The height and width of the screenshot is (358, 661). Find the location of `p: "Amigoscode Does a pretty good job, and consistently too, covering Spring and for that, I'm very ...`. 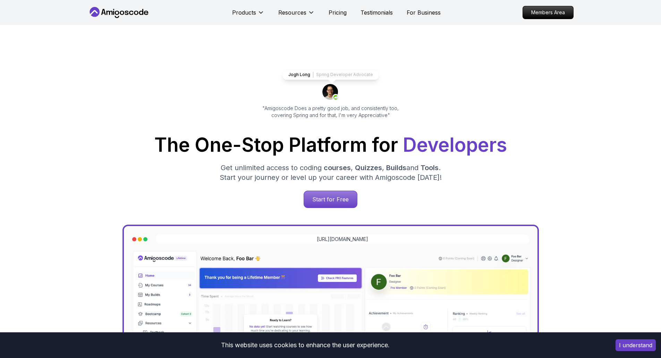

p: "Amigoscode Does a pretty good job, and consistently too, covering Spring and for that, I'm very ... is located at coordinates (331, 112).